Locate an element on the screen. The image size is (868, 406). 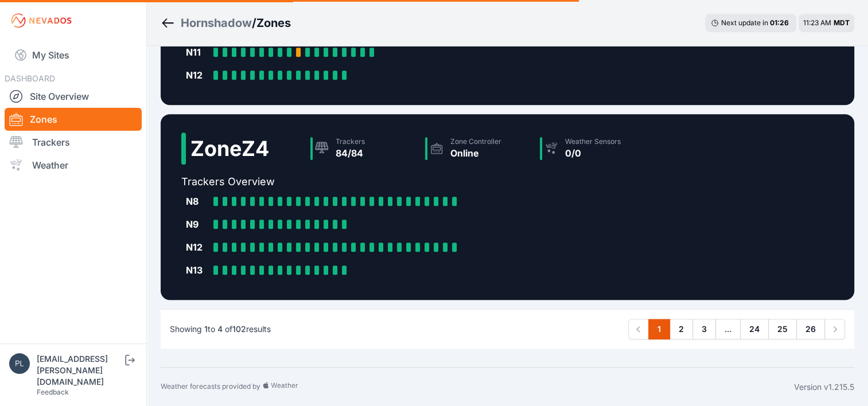
div: 01 : 26 is located at coordinates (780, 23).